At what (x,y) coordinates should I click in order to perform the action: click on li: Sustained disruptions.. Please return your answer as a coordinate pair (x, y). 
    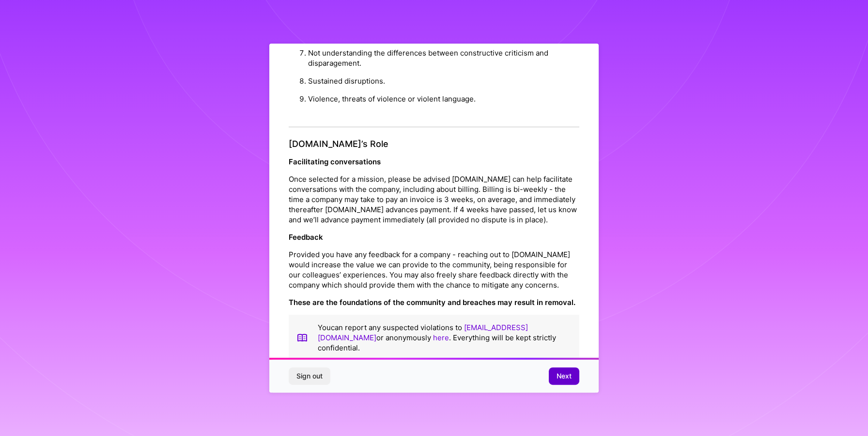
    Looking at the image, I should click on (444, 81).